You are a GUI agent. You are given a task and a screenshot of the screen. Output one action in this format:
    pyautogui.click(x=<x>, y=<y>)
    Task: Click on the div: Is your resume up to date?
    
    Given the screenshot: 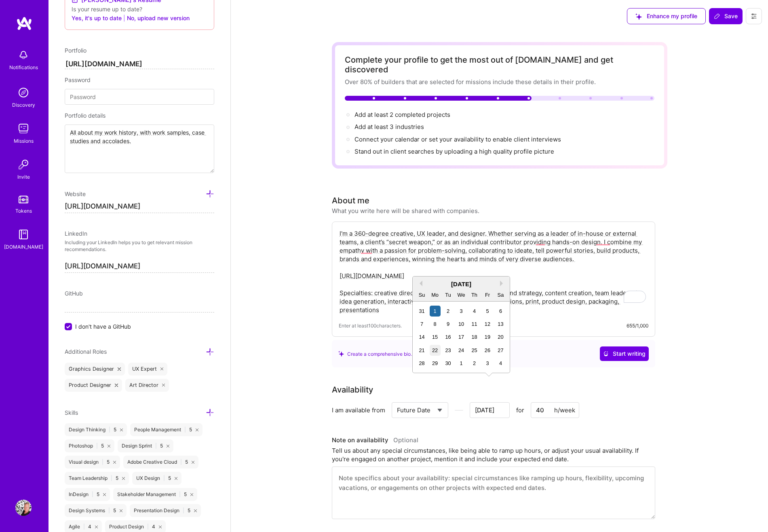 What is the action you would take?
    pyautogui.click(x=139, y=9)
    